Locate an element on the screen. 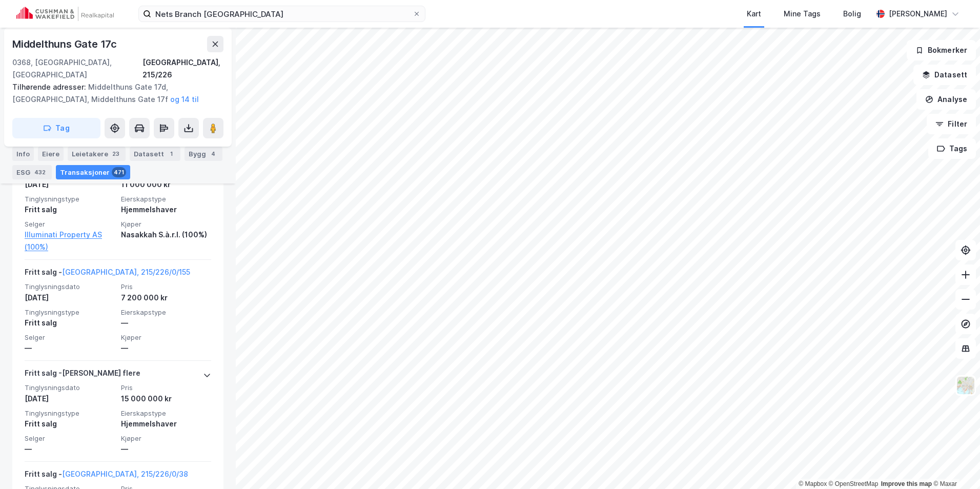 This screenshot has height=489, width=980. div: 1 is located at coordinates (171, 154).